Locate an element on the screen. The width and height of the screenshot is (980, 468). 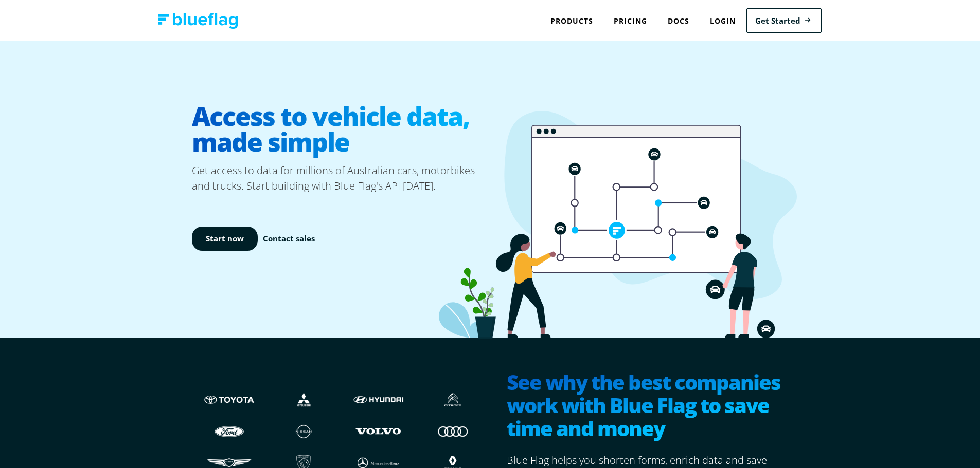
img: Audi logo is located at coordinates (452, 431).